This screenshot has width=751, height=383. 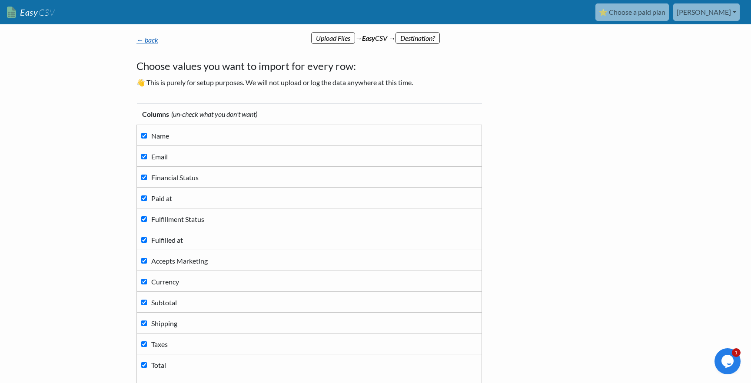 I want to click on div: → CSV →, so click(x=375, y=34).